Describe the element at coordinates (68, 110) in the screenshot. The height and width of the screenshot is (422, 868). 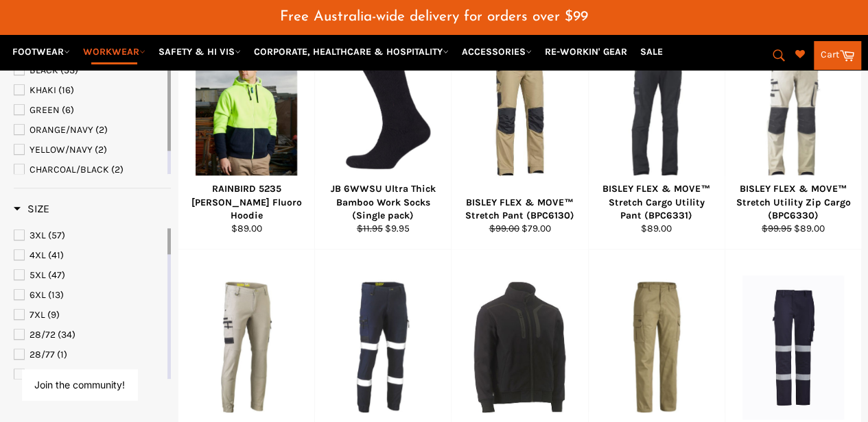
I see `span: (6)` at that location.